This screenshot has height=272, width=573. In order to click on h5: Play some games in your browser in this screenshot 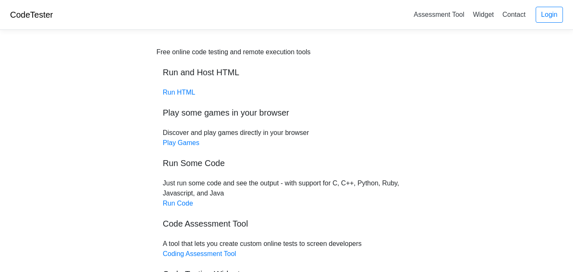, I will do `click(287, 112)`.